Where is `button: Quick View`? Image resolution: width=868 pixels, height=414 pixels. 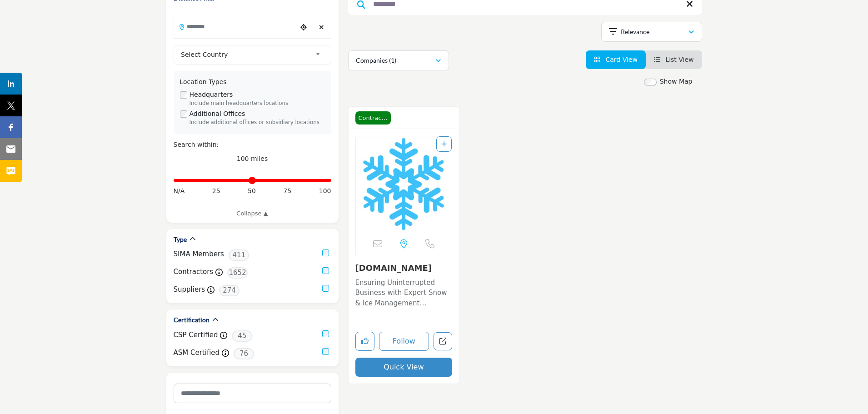
button: Quick View is located at coordinates (404, 367).